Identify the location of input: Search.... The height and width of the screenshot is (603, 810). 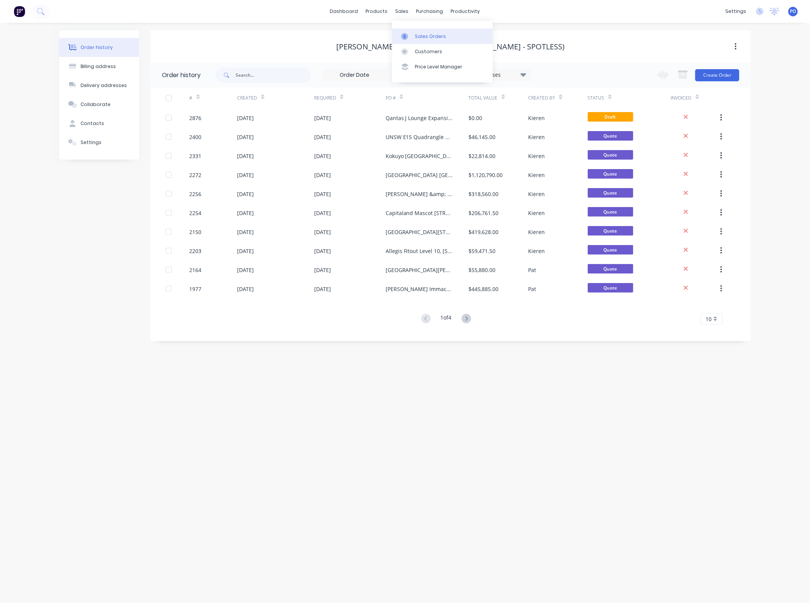
(273, 75).